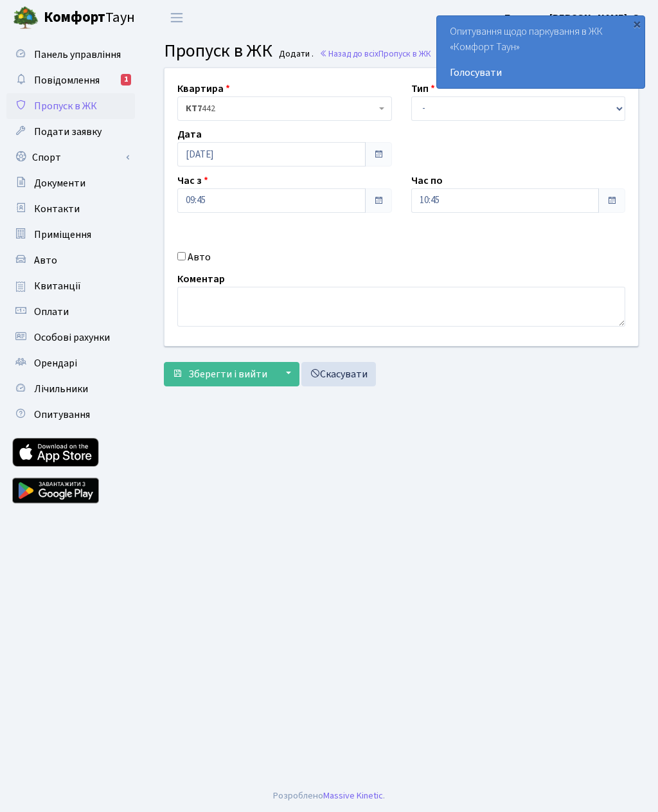 The image size is (658, 812). What do you see at coordinates (541, 52) in the screenshot?
I see `div: Опитування щодо паркування в ЖК «Комфорт Таун»` at bounding box center [541, 52].